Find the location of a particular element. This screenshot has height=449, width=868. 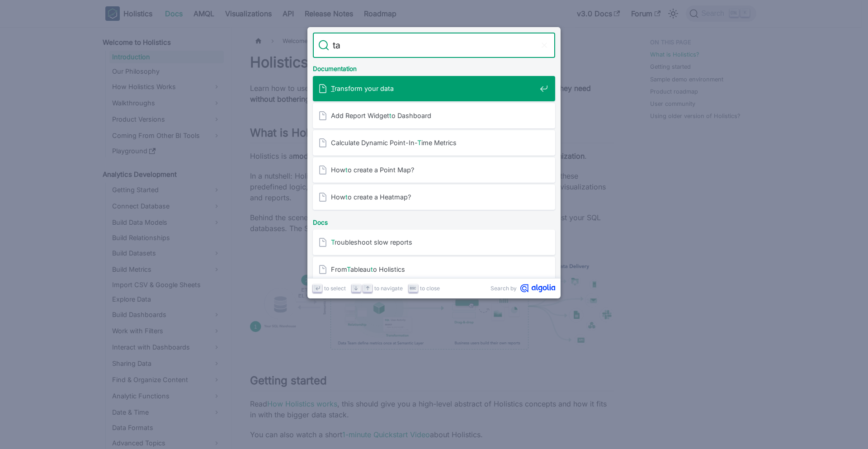

svg: Arrow down is located at coordinates (356, 288).